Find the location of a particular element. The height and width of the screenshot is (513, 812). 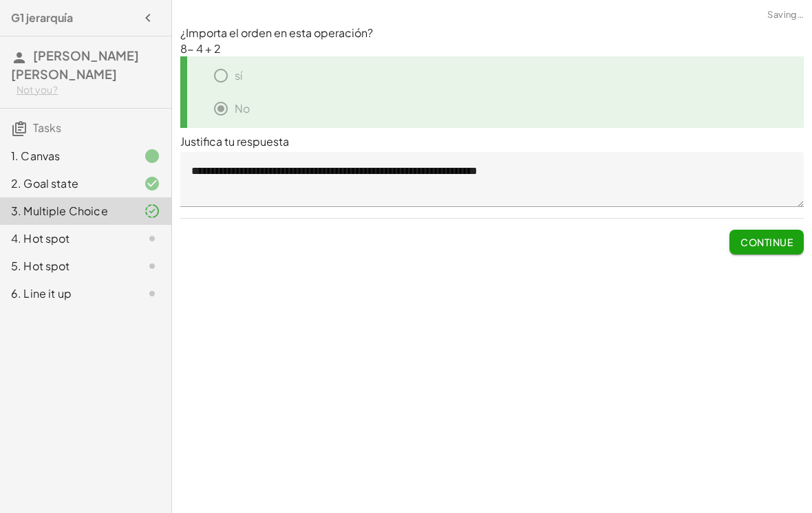

h4: G1 jerarquía is located at coordinates (42, 18).